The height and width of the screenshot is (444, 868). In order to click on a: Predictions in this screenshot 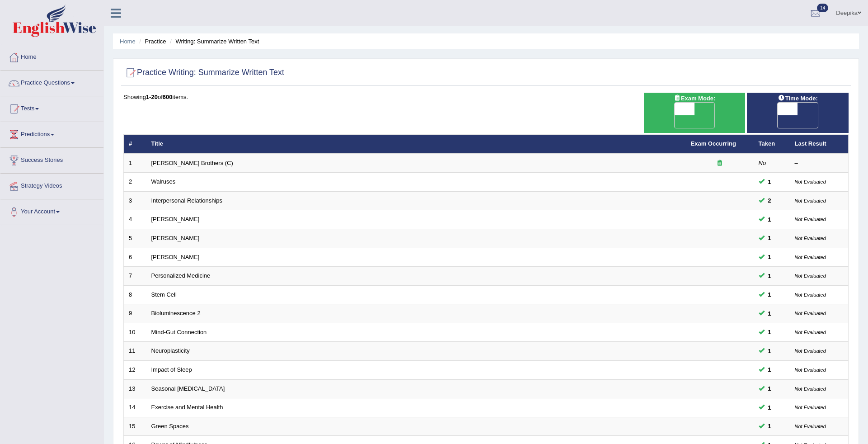, I will do `click(52, 133)`.